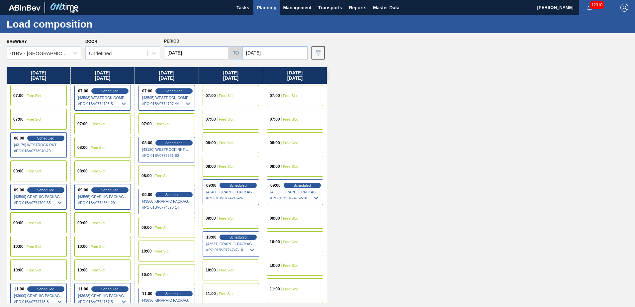 The width and height of the screenshot is (635, 307). Describe the element at coordinates (358, 8) in the screenshot. I see `span: Reports` at that location.